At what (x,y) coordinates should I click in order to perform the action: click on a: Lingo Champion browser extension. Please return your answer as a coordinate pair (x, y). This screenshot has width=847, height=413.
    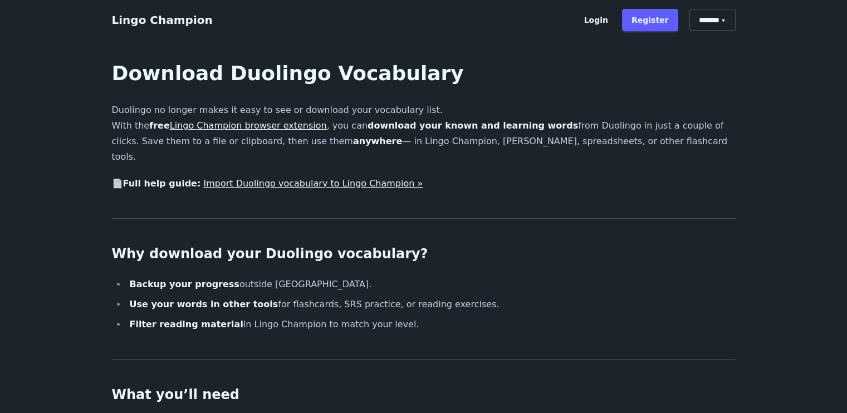
    Looking at the image, I should click on (248, 125).